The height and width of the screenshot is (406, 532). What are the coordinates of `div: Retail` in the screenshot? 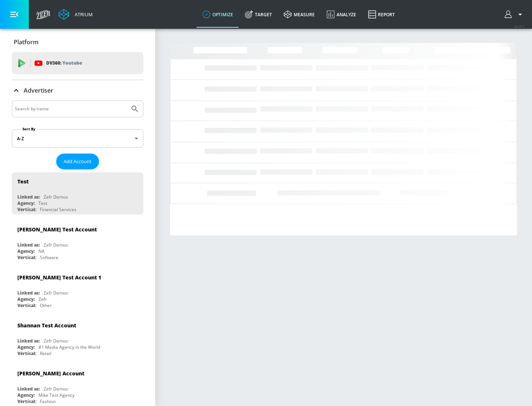 It's located at (45, 353).